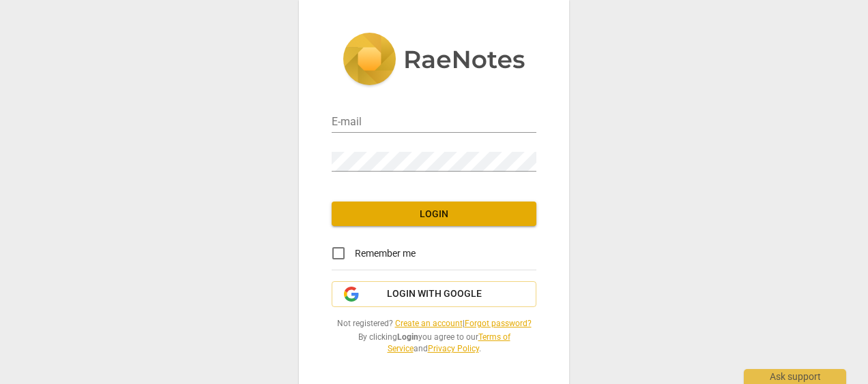 The image size is (868, 384). What do you see at coordinates (434, 214) in the screenshot?
I see `span: Login` at bounding box center [434, 214].